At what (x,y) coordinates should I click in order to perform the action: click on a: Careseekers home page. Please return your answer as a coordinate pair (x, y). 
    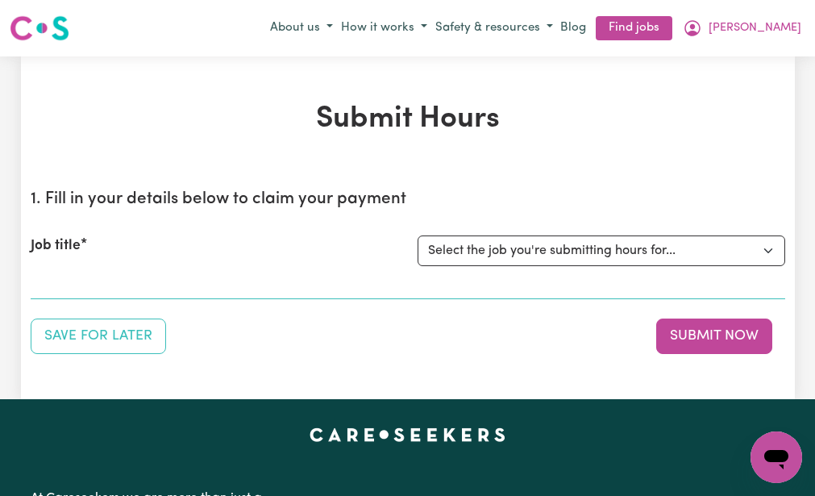
    Looking at the image, I should click on (407, 434).